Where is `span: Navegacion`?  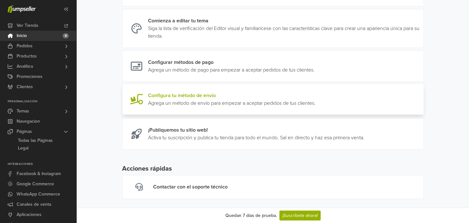
span: Navegacion is located at coordinates (28, 121).